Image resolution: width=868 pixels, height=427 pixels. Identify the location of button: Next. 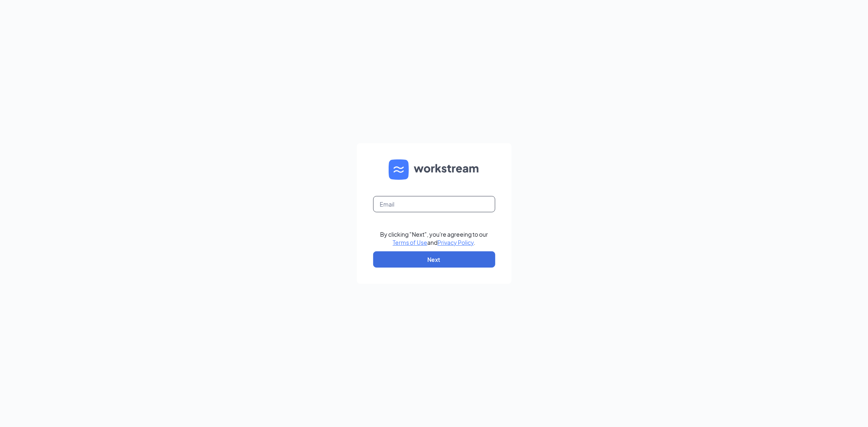
(434, 259).